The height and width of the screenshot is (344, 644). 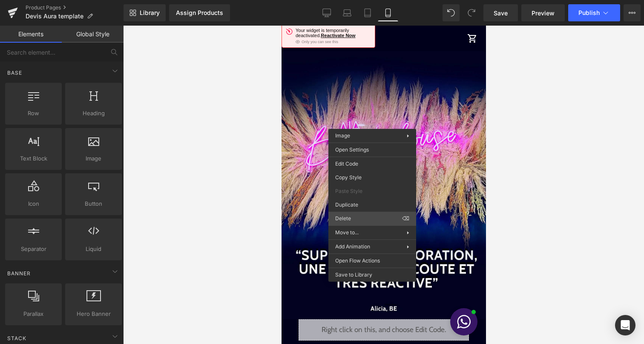 I want to click on span: Liquid, so click(x=93, y=249).